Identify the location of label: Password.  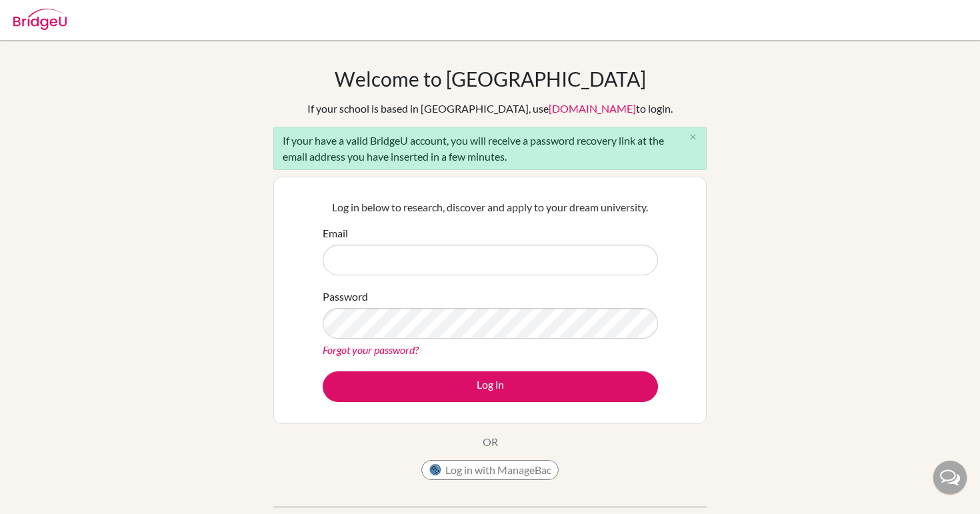
(346, 297).